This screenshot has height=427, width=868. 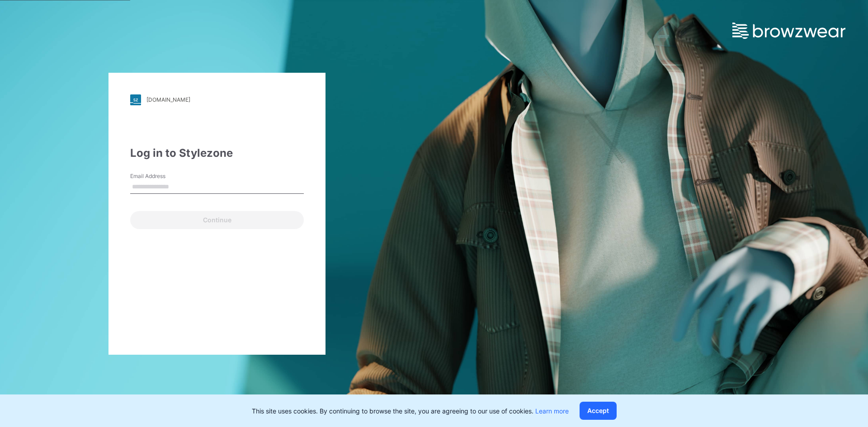 I want to click on img: browzwear-logo.e42bd6dac1945053ebaf764b6aa21510.svg, so click(x=789, y=31).